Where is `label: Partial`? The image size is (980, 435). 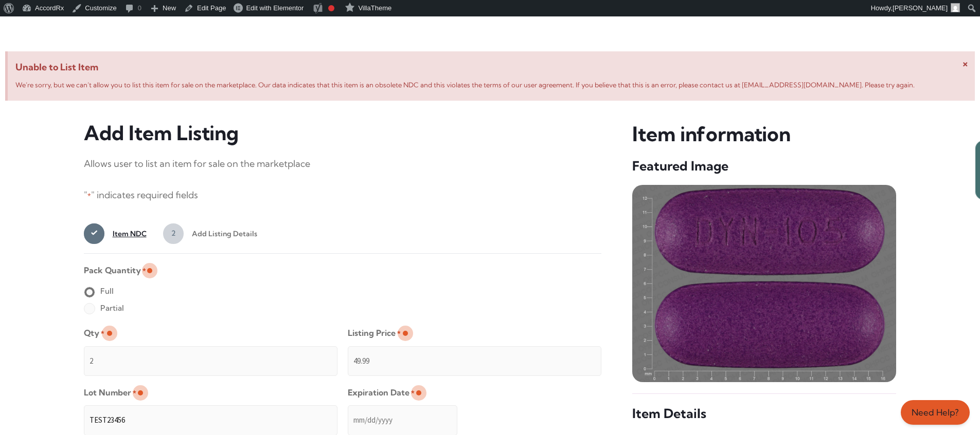
label: Partial is located at coordinates (104, 308).